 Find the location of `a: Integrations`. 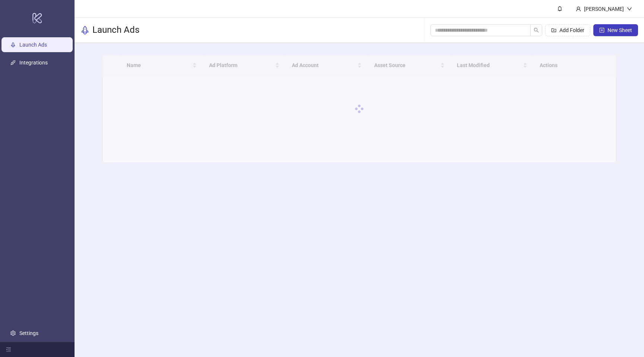

a: Integrations is located at coordinates (34, 62).